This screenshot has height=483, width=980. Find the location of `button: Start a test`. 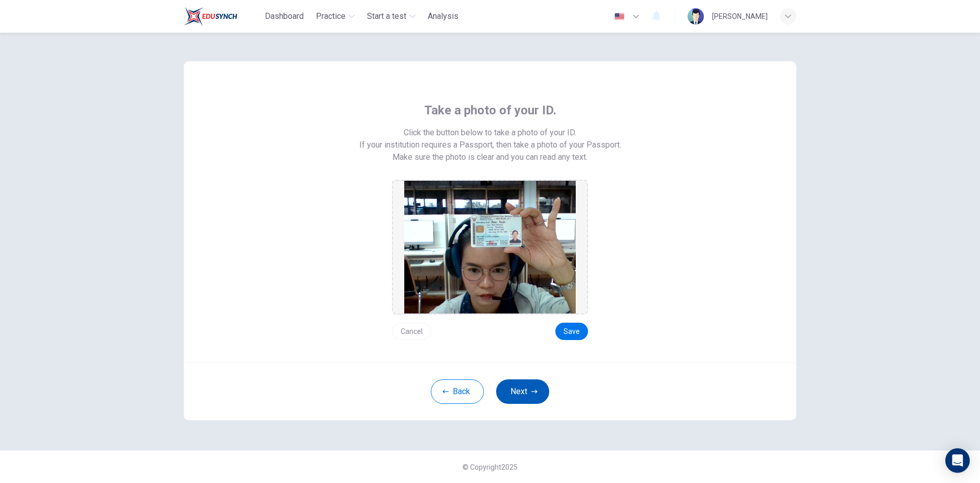

button: Start a test is located at coordinates (391, 16).